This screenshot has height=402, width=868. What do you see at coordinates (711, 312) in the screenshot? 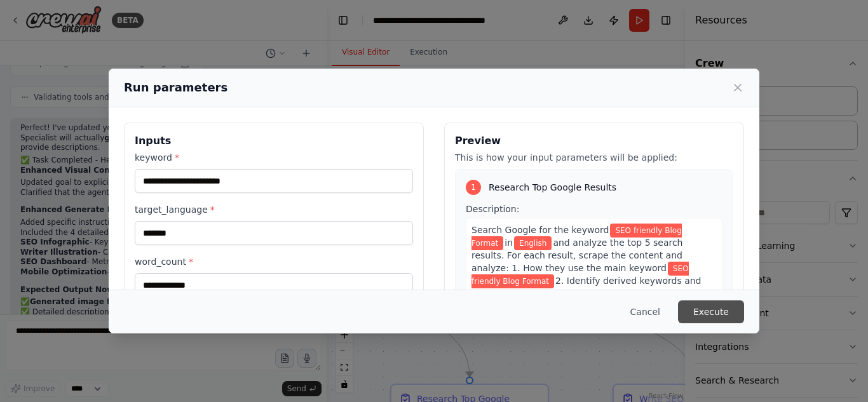
I see `button: Execute` at bounding box center [711, 312].